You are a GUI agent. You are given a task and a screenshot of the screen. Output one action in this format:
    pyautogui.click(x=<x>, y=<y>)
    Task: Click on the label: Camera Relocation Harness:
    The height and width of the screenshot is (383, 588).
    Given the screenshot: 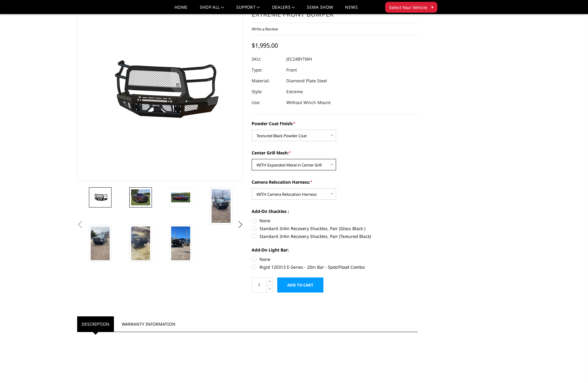 What is the action you would take?
    pyautogui.click(x=335, y=182)
    